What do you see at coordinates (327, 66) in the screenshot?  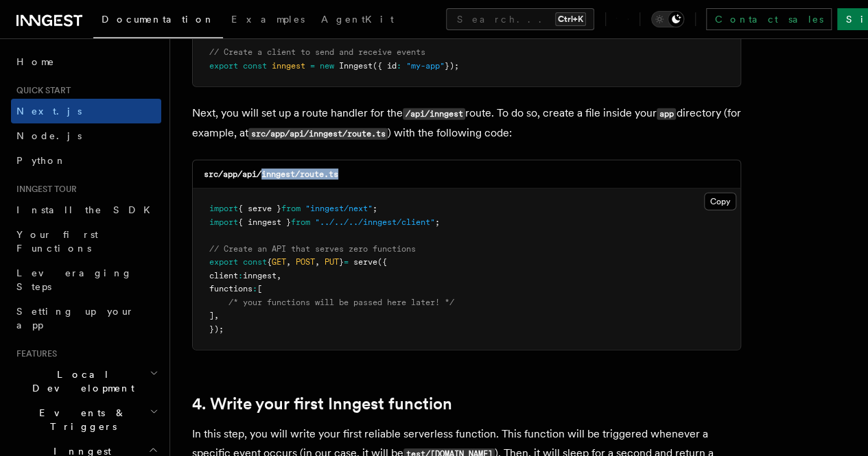 I see `span: new` at bounding box center [327, 66].